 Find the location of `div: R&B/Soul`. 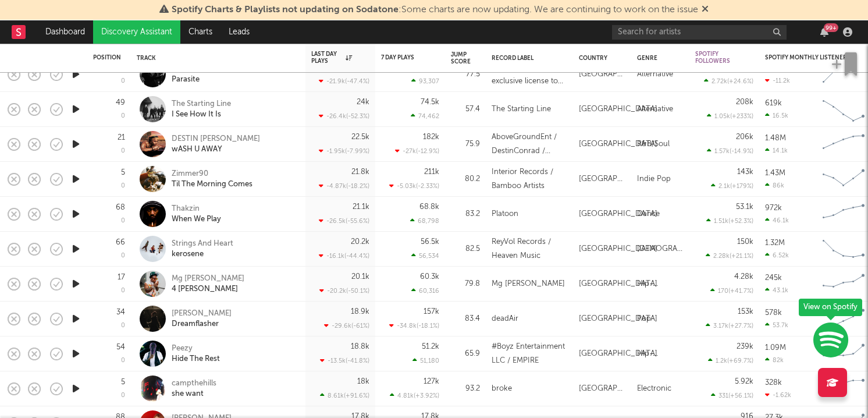

div: R&B/Soul is located at coordinates (654, 144).